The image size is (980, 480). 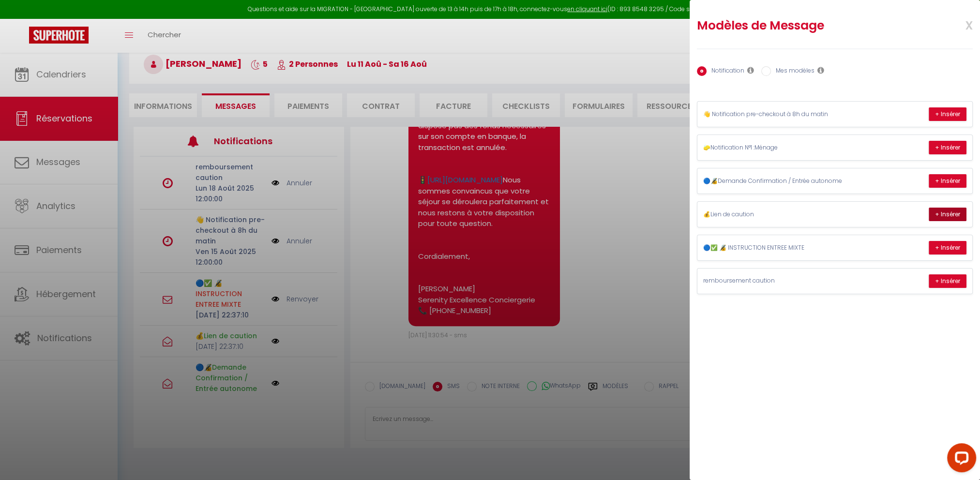 I want to click on label: Notification, so click(x=725, y=71).